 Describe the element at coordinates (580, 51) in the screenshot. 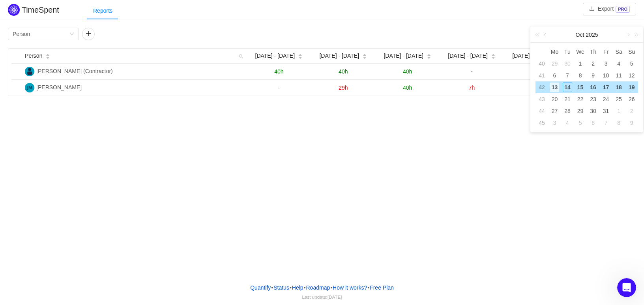

I see `span: We` at that location.